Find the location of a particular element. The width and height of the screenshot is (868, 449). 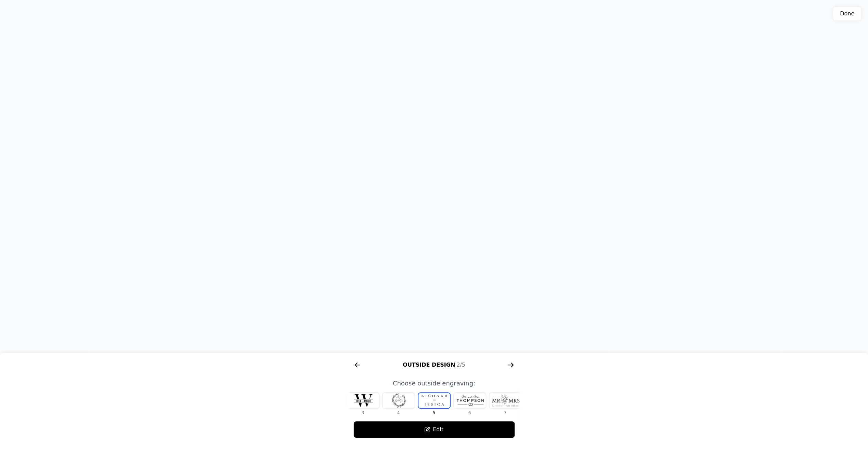

div: 7 is located at coordinates (505, 413).